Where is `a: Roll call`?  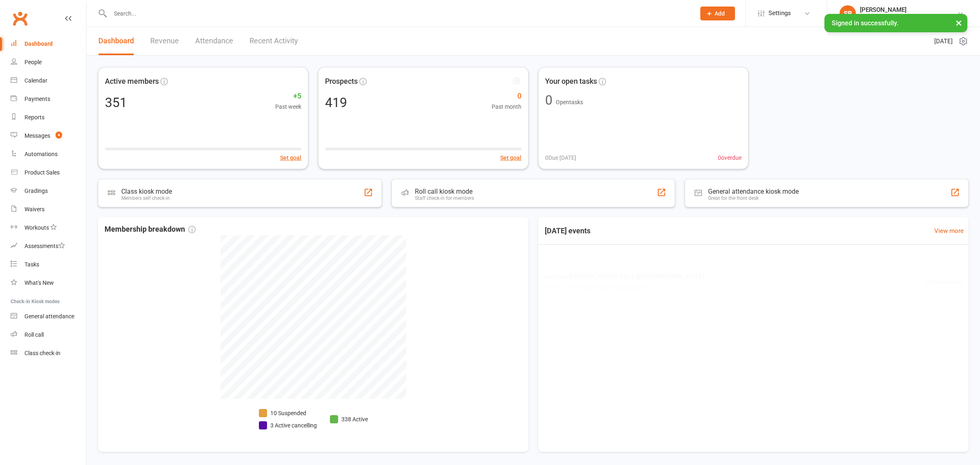
a: Roll call is located at coordinates (48, 335).